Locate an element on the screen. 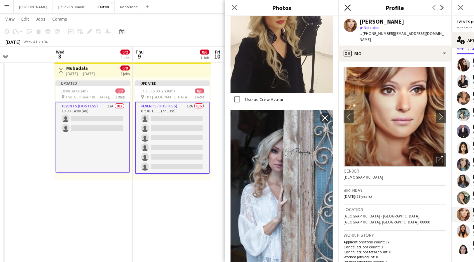  div: Bio is located at coordinates (394, 54).